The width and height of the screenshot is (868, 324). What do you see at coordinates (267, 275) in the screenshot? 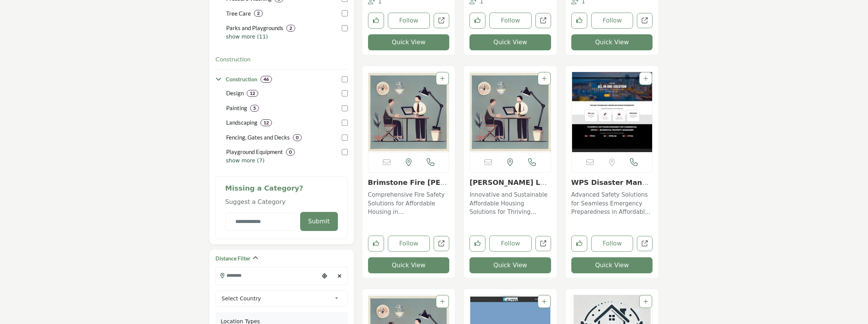
I see `input: Search Location` at bounding box center [267, 275].